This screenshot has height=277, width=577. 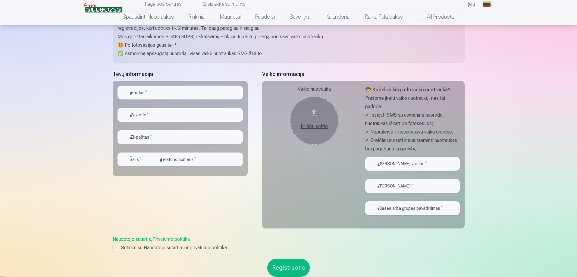 I want to click on button: Šalis*, so click(x=137, y=160).